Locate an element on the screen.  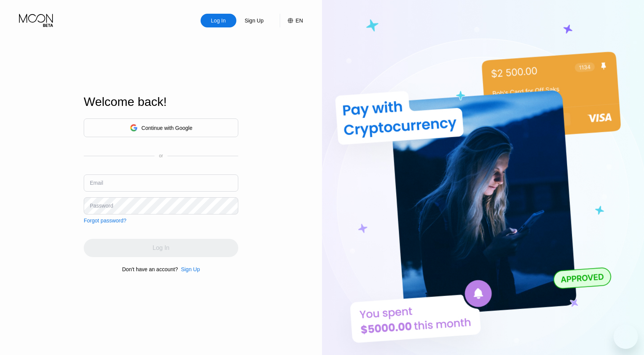
div: Welcome back! is located at coordinates (161, 102).